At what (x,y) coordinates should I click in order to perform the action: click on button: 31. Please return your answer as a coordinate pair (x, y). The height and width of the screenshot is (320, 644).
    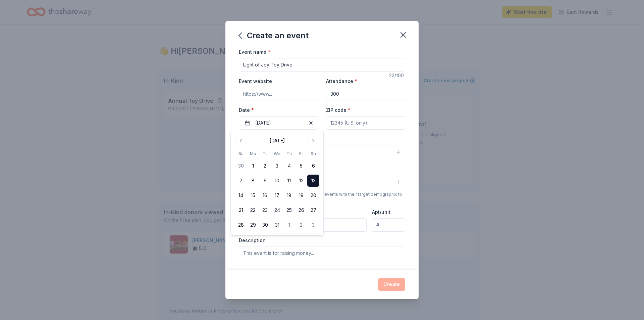
    Looking at the image, I should click on (277, 225).